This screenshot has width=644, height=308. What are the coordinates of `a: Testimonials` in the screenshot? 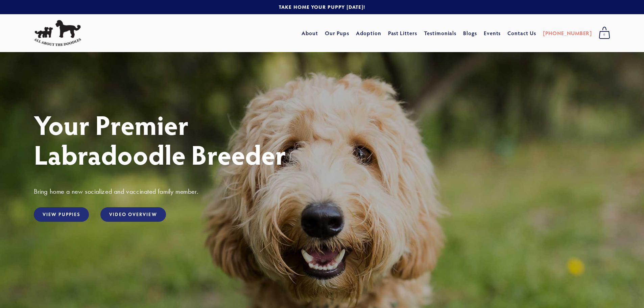 It's located at (440, 33).